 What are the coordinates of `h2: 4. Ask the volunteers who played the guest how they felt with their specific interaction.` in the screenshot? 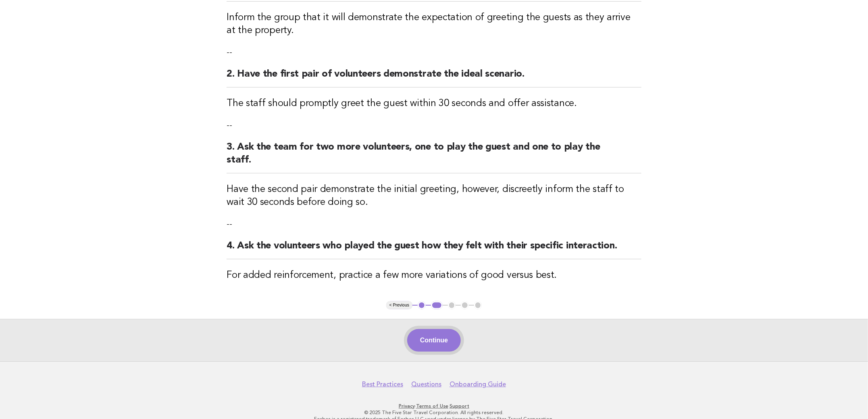 It's located at (434, 249).